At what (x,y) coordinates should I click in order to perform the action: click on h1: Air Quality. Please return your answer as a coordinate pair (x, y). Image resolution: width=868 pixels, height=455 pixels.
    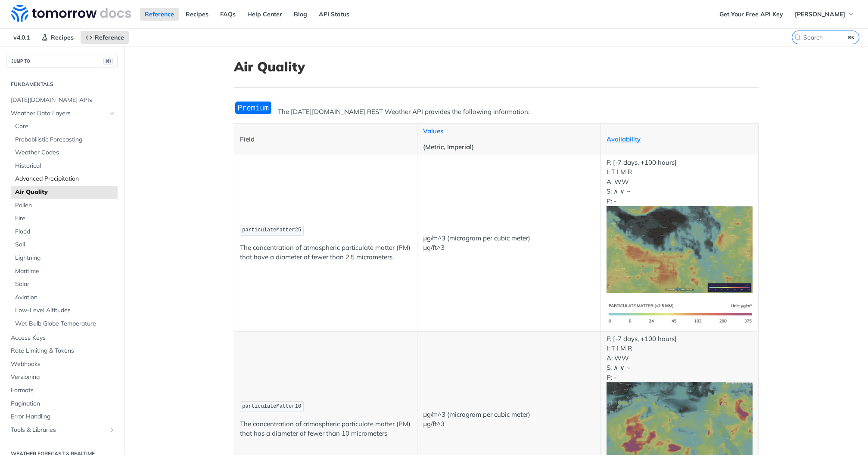
    Looking at the image, I should click on (496, 67).